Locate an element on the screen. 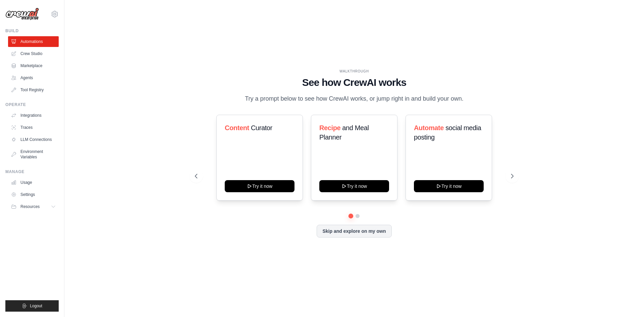 The width and height of the screenshot is (644, 317). a: Crew Studio is located at coordinates (33, 54).